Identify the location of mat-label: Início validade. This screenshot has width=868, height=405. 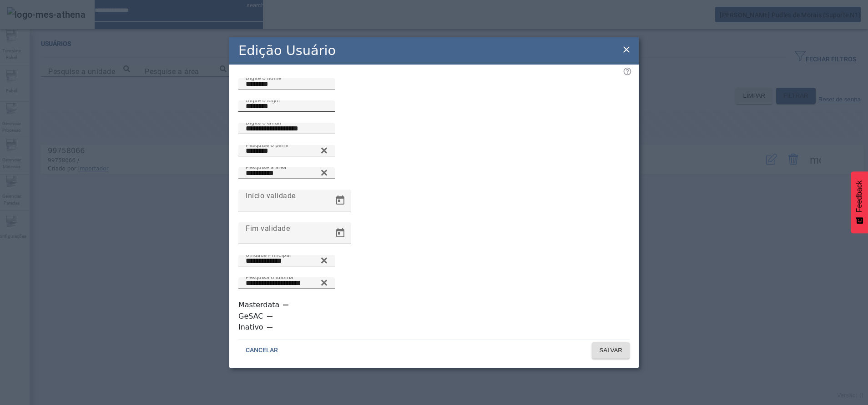
(270, 195).